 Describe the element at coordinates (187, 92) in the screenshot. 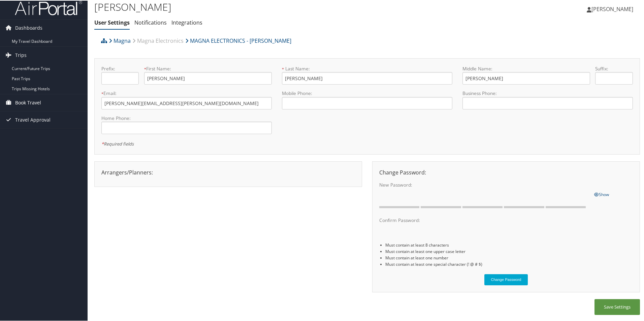

I see `label: Email:` at that location.